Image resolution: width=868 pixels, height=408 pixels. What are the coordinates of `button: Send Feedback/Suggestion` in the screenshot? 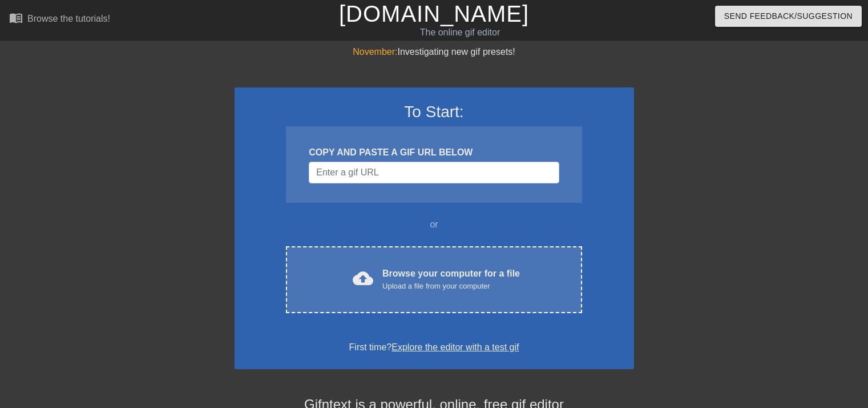 It's located at (788, 16).